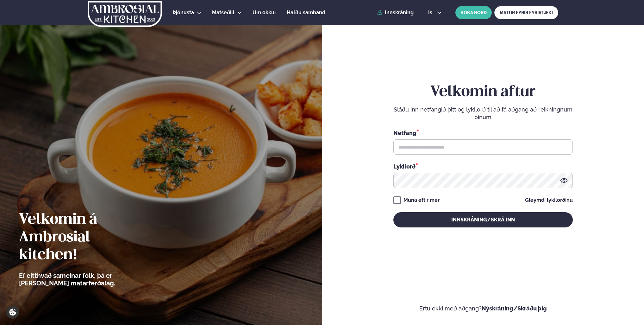  What do you see at coordinates (483, 309) in the screenshot?
I see `p: Ertu ekki með aðgang?` at bounding box center [483, 309].